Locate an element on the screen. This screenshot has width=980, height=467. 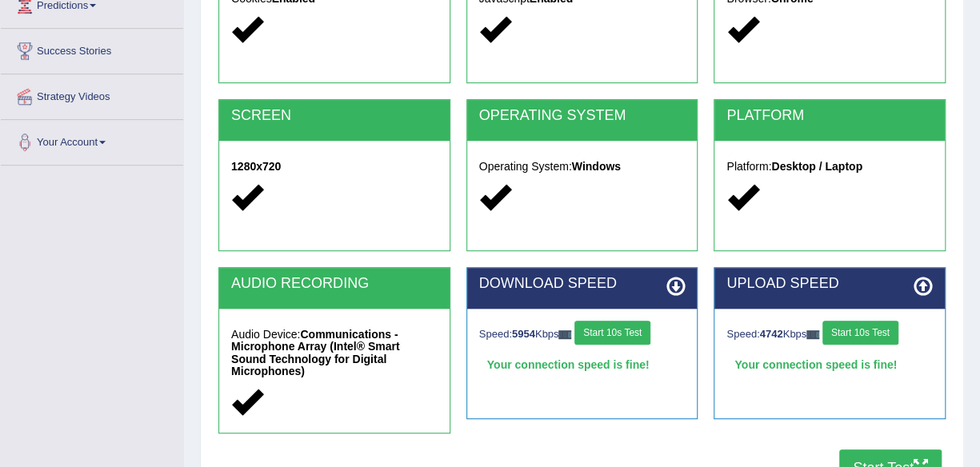
h5: Operating System: is located at coordinates (582, 166).